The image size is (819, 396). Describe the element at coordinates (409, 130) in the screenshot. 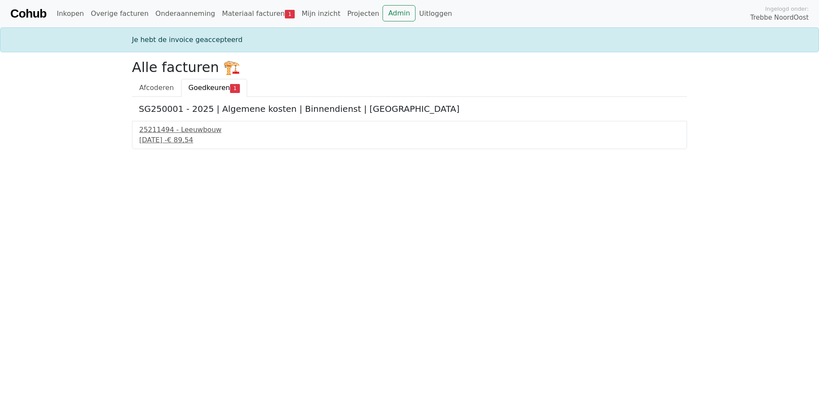

I see `div: 25211494 - Leeuwbouw` at that location.